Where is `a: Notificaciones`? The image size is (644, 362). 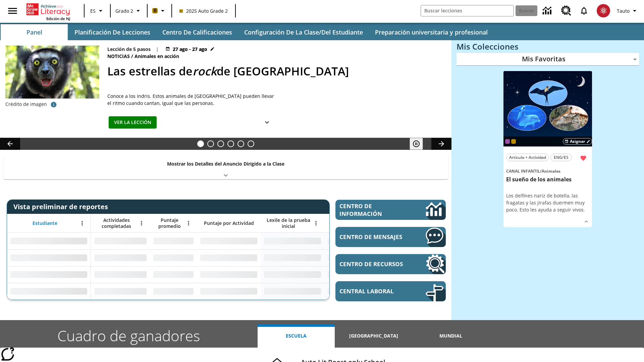
a: Notificaciones is located at coordinates (584, 11).